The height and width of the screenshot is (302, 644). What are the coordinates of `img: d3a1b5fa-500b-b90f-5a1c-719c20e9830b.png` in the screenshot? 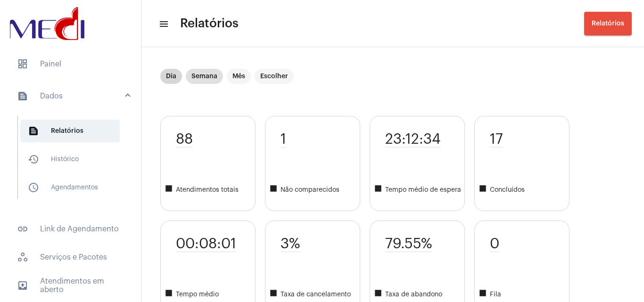 It's located at (47, 24).